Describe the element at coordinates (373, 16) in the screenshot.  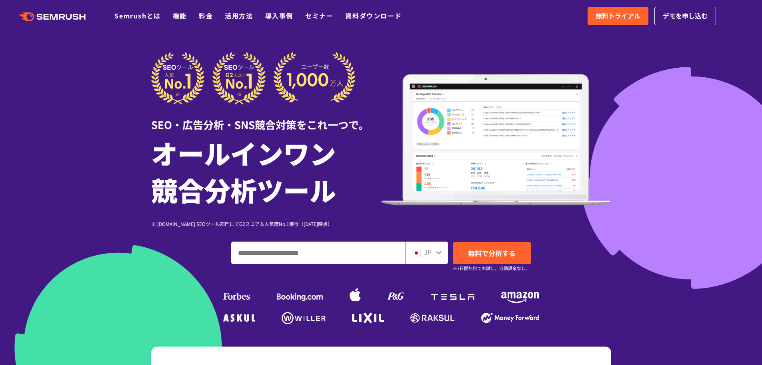
I see `a: 資料ダウンロード` at that location.